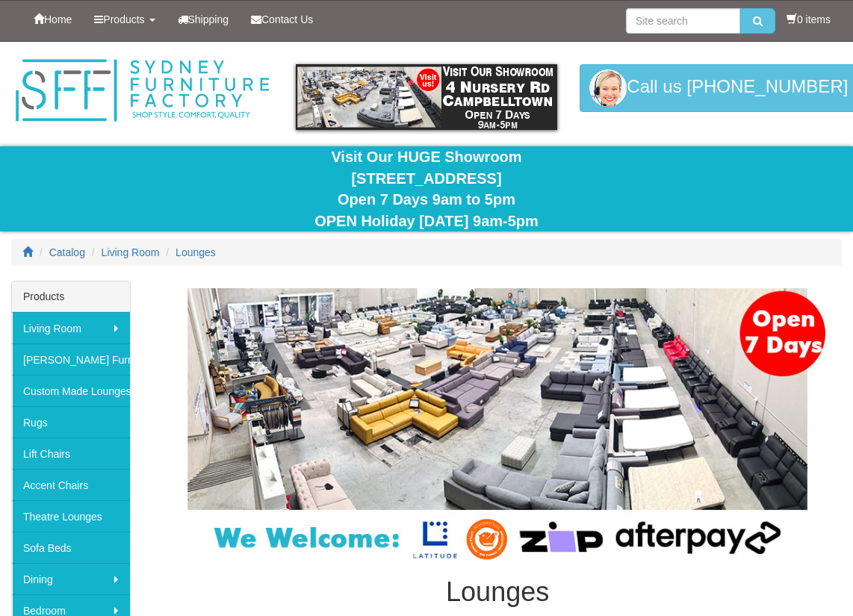 The image size is (853, 616). I want to click on a: Sofa Beds, so click(71, 547).